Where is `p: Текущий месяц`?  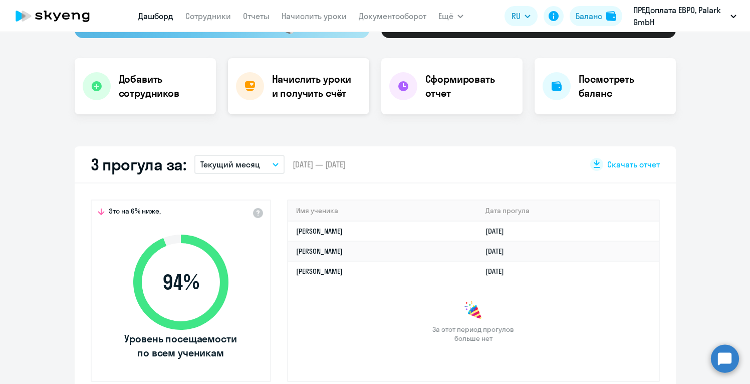 p: Текущий месяц is located at coordinates (230, 164).